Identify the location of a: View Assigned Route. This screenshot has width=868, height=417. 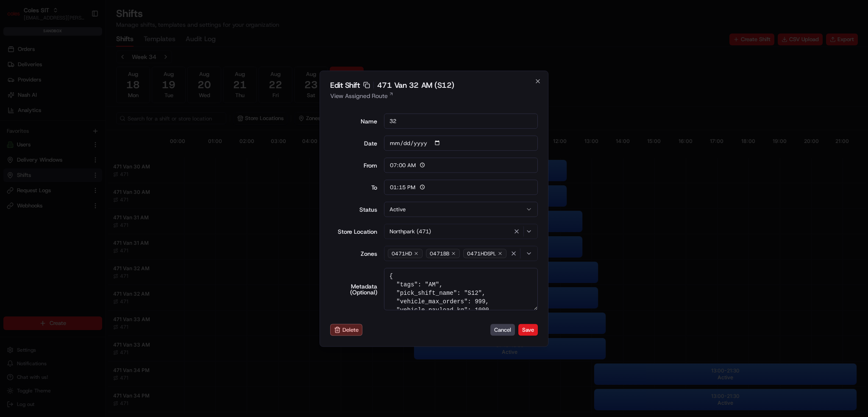
(434, 95).